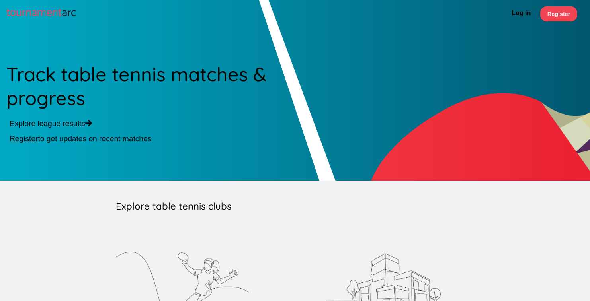 The height and width of the screenshot is (301, 590). I want to click on p: Explore league results, so click(154, 124).